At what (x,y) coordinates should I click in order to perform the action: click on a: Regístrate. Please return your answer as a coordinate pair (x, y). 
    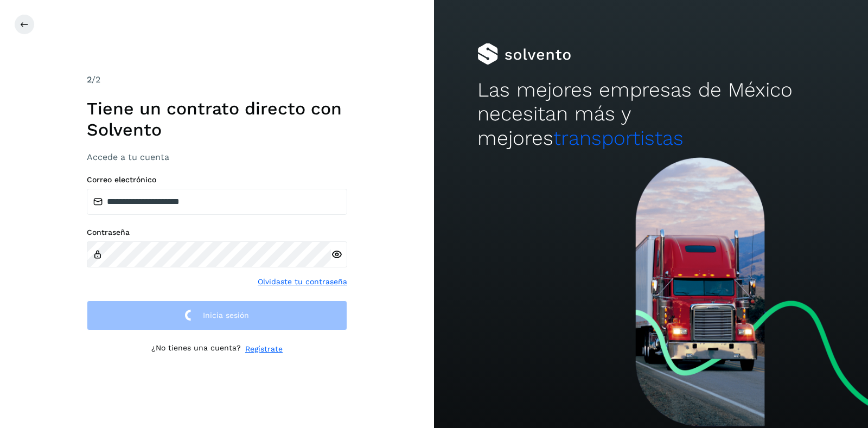
    Looking at the image, I should click on (263, 348).